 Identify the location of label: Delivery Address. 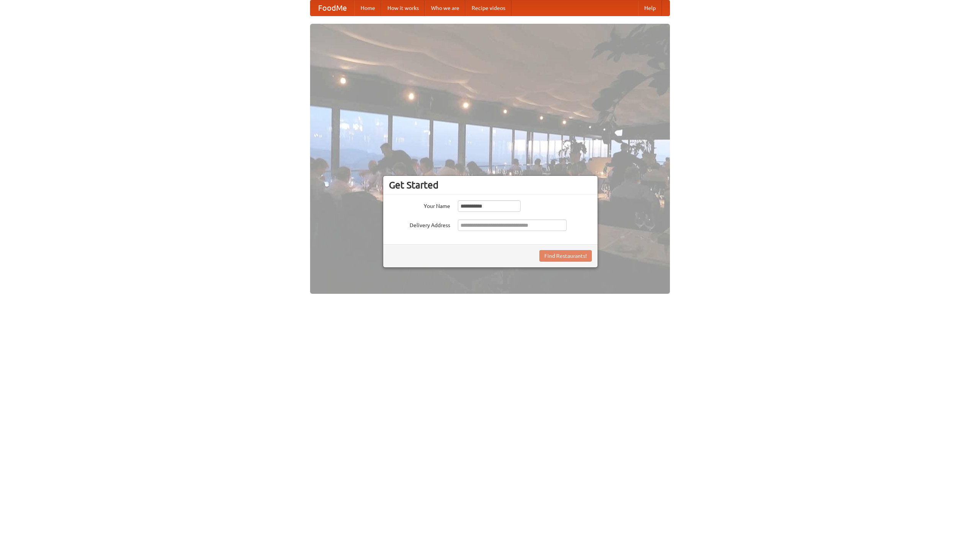
(420, 224).